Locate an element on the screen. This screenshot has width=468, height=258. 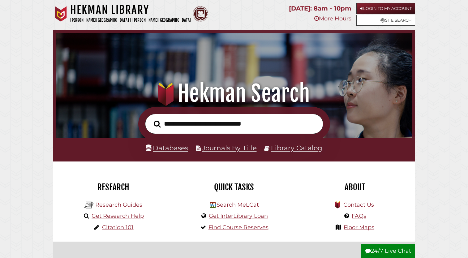
a: Site Search is located at coordinates (386, 20).